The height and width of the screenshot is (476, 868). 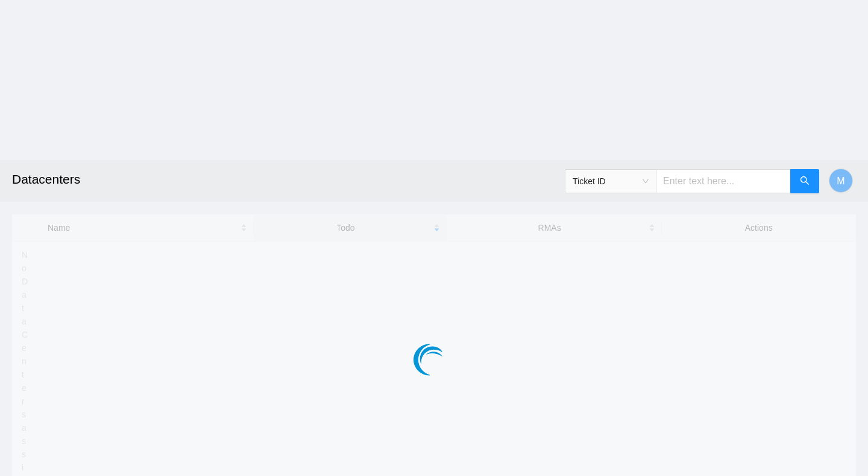 What do you see at coordinates (805, 181) in the screenshot?
I see `span: search` at bounding box center [805, 181].